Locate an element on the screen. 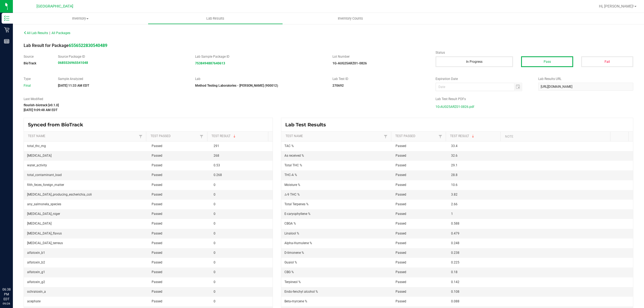  a: Test NameSortable is located at coordinates (334, 136).